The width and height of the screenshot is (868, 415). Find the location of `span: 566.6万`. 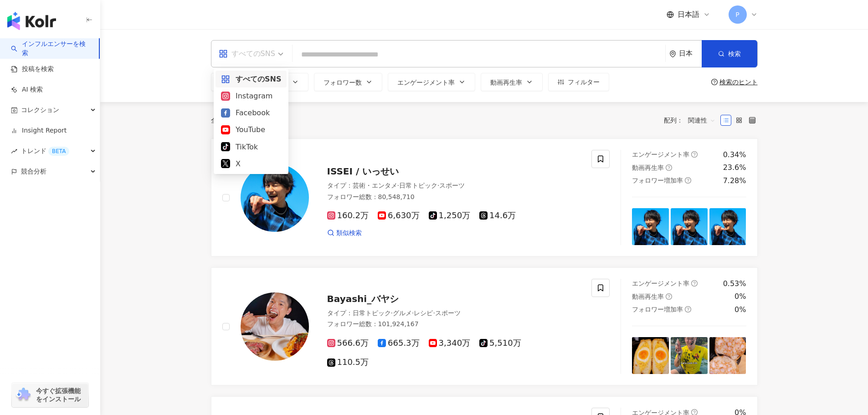

span: 566.6万 is located at coordinates (348, 343).